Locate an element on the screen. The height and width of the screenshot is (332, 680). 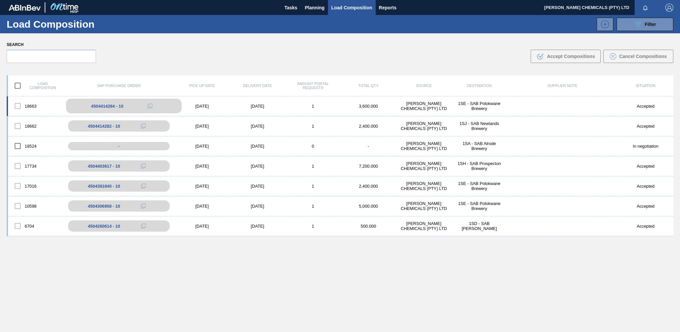
h1: Load Composition is located at coordinates (62, 24).